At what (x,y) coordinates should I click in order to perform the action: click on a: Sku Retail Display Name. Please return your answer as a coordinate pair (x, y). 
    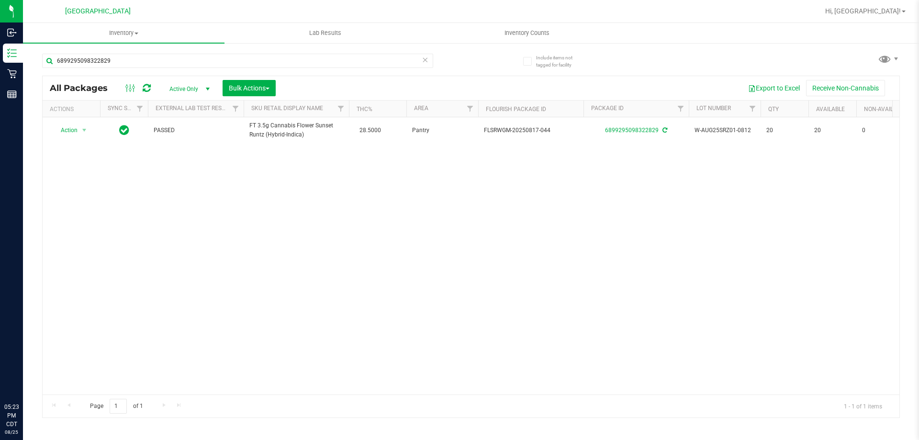
    Looking at the image, I should click on (287, 108).